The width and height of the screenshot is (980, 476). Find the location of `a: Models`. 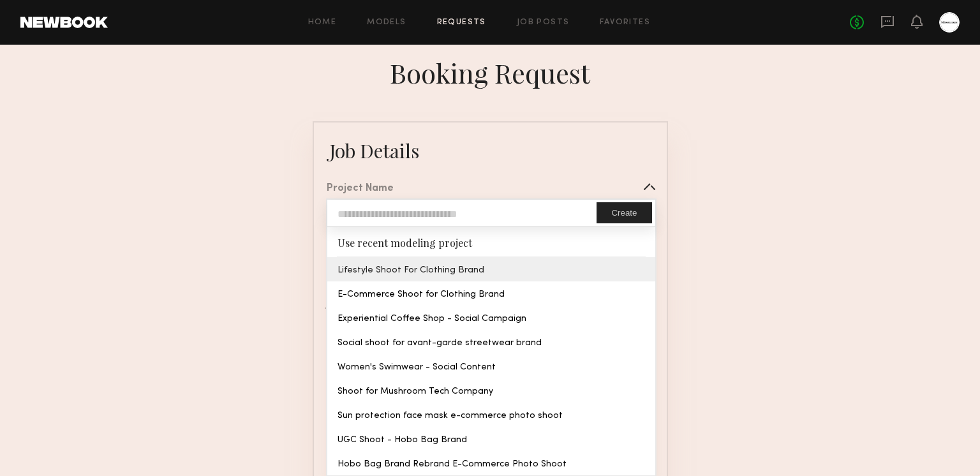

a: Models is located at coordinates (386, 22).